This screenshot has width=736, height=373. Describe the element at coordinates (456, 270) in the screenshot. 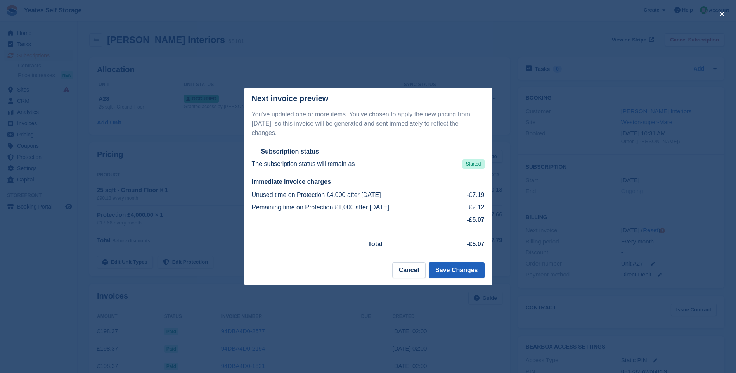

I see `button: Save Changes` at that location.